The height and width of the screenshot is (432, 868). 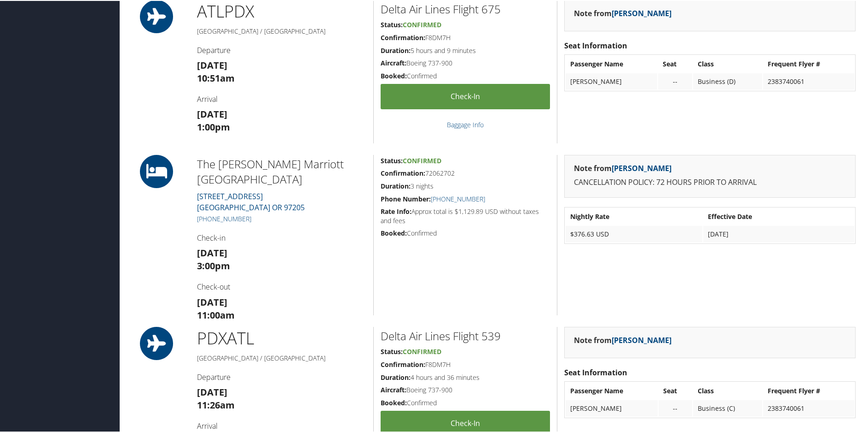 What do you see at coordinates (216, 314) in the screenshot?
I see `strong: 11:00am` at bounding box center [216, 314].